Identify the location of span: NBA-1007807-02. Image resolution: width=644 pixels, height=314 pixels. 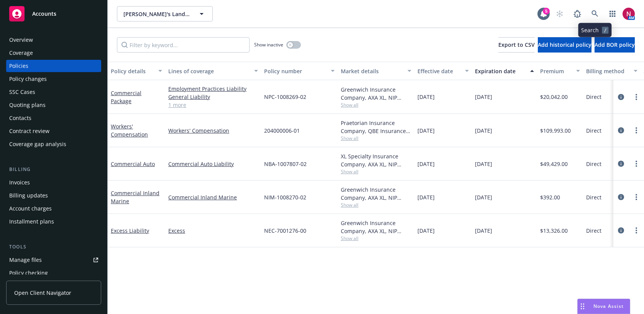
(285, 164).